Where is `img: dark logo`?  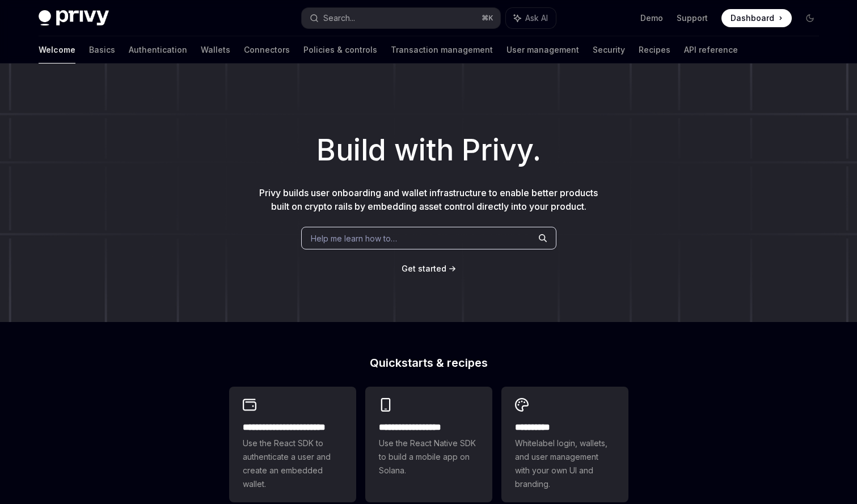 img: dark logo is located at coordinates (74, 18).